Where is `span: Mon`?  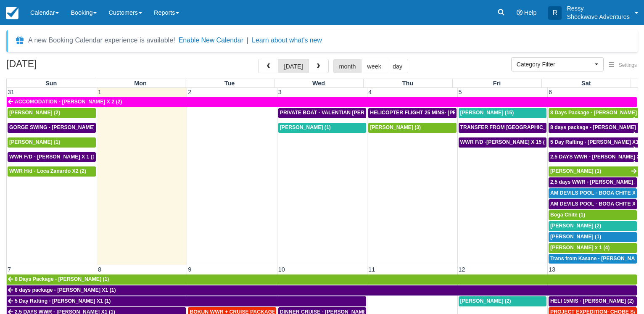 span: Mon is located at coordinates (141, 83).